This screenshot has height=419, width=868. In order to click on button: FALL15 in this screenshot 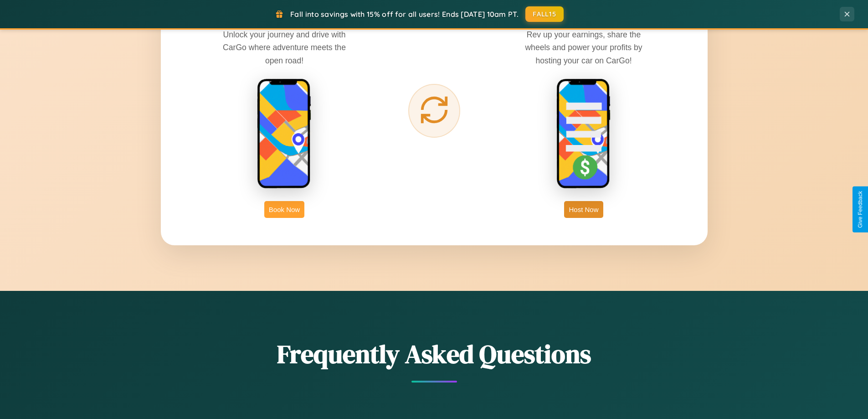, I will do `click(544, 14)`.